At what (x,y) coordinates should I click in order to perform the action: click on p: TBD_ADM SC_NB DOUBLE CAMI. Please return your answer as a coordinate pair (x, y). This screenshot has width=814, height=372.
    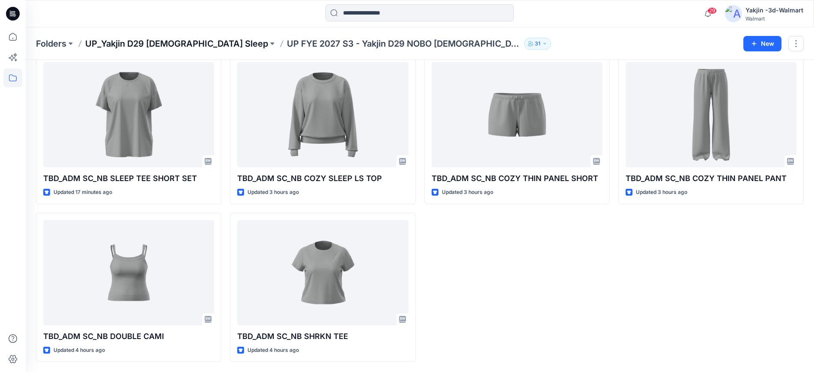
    Looking at the image, I should click on (128, 337).